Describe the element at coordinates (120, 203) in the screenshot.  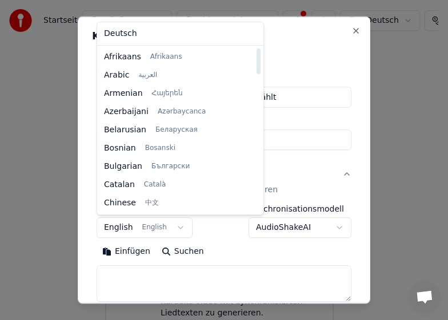
I see `span: Chinese` at that location.